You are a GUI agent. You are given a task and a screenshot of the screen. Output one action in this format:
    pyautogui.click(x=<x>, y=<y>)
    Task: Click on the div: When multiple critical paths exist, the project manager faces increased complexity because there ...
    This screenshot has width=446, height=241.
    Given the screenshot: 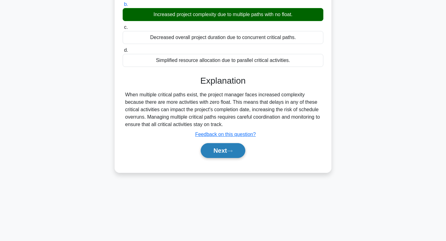 What is the action you would take?
    pyautogui.click(x=223, y=110)
    